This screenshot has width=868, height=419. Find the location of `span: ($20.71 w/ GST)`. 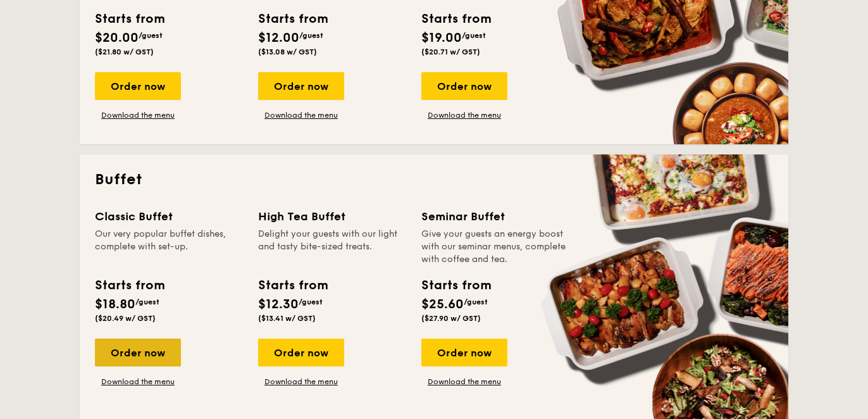

span: ($20.71 w/ GST) is located at coordinates (451, 52).